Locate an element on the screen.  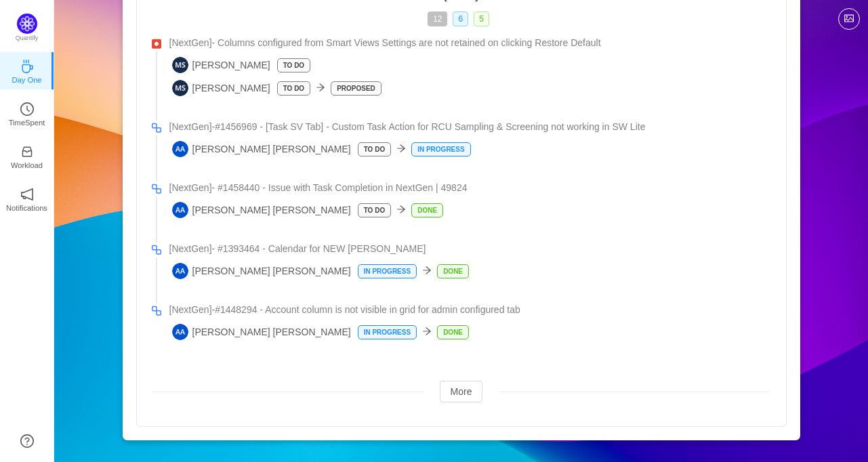
p: Day One is located at coordinates (26, 80).